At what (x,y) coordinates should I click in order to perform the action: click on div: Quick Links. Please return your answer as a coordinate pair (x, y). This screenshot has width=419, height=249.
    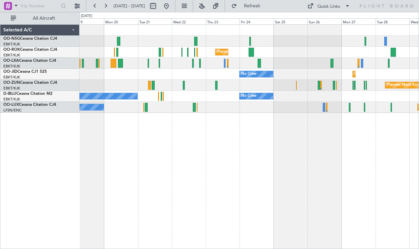
    Looking at the image, I should click on (329, 7).